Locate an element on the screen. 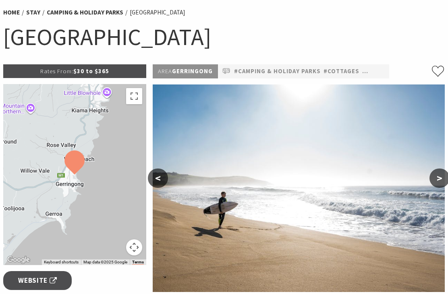 The image size is (448, 294). p: Gerringong is located at coordinates (185, 71).